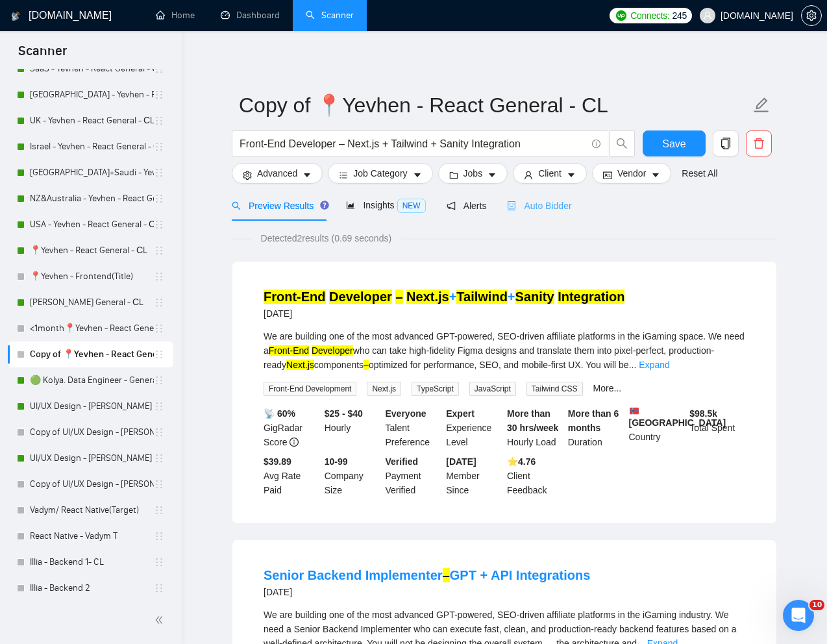 This screenshot has height=644, width=827. What do you see at coordinates (414, 476) in the screenshot?
I see `div: Payment Verified` at bounding box center [414, 476].